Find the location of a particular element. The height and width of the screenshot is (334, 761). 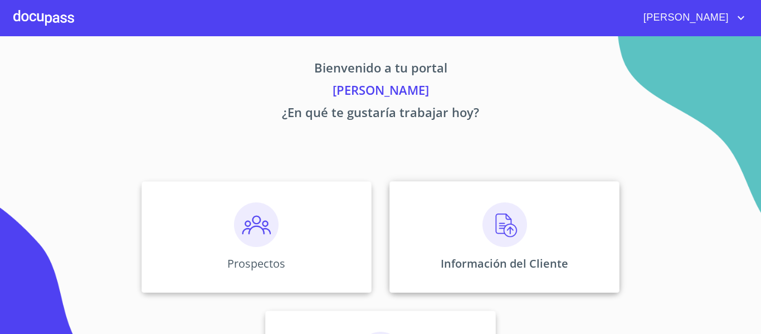

p: ¿En qué te gustaría trabajar hoy? is located at coordinates (380, 114).